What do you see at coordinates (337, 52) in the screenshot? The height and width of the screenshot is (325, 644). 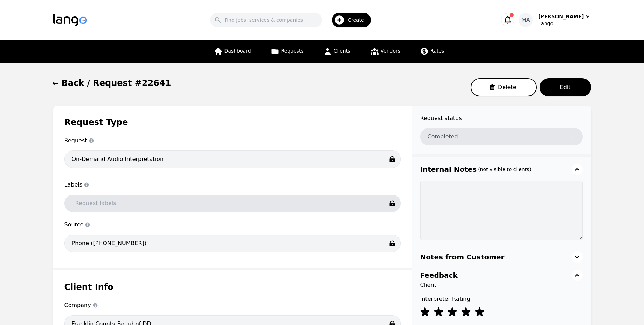 I see `a: Clients` at bounding box center [337, 52].